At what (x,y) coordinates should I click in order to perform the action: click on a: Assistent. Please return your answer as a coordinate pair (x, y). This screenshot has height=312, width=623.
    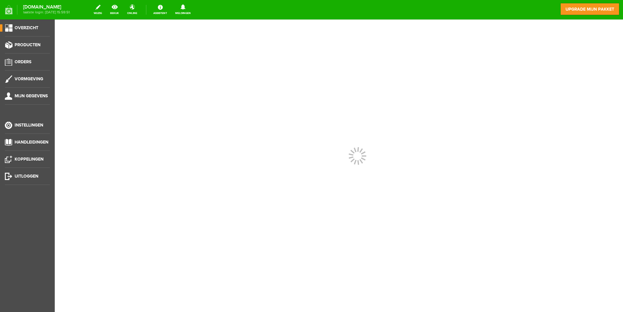
    Looking at the image, I should click on (160, 10).